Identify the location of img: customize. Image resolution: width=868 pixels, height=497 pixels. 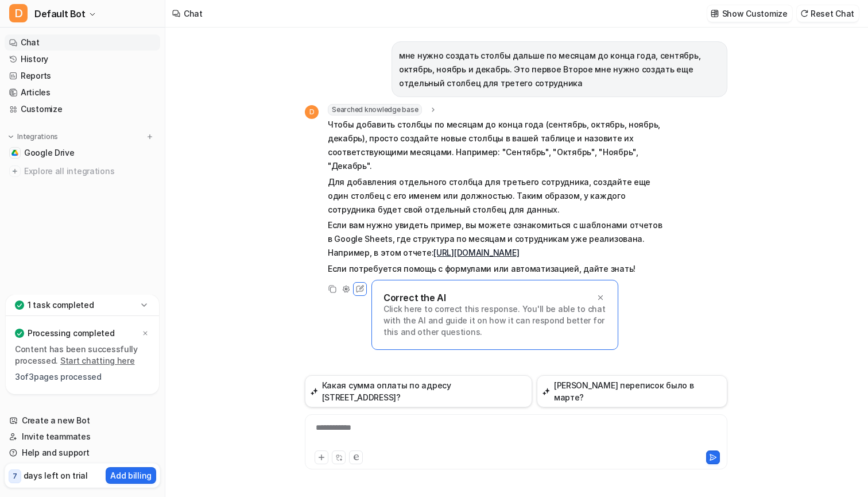
(715, 13).